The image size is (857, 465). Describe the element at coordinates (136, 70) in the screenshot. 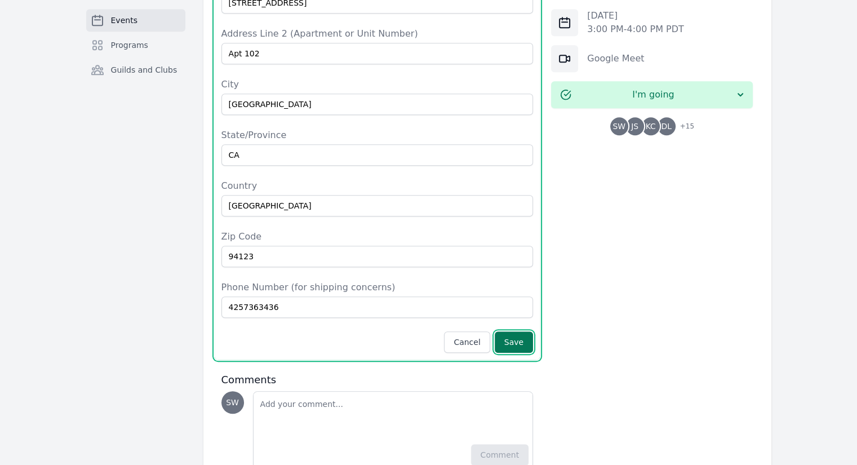

I see `a: Guilds and Clubs` at that location.